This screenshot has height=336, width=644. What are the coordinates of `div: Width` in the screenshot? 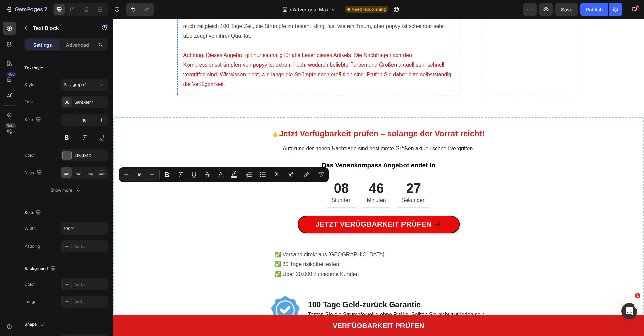 It's located at (30, 229).